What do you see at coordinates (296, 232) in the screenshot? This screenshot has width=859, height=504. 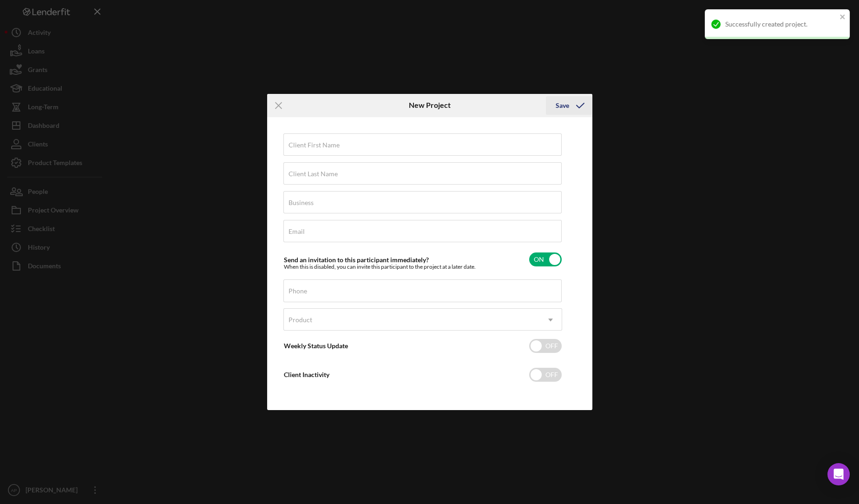 I see `label: Email` at bounding box center [296, 232].